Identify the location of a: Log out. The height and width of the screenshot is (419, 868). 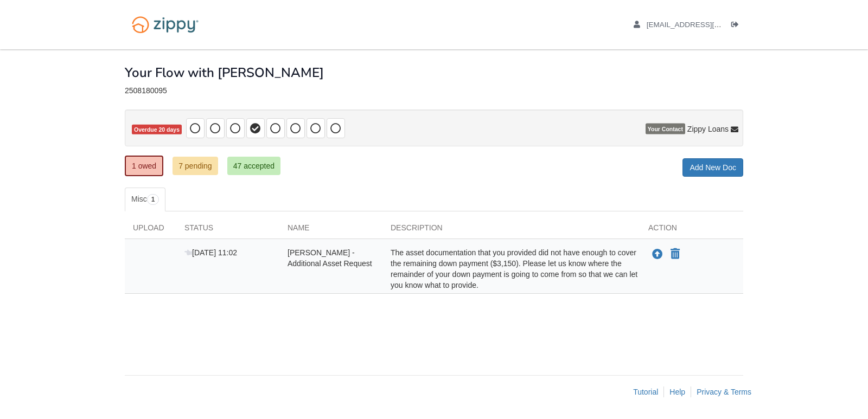
(737, 26).